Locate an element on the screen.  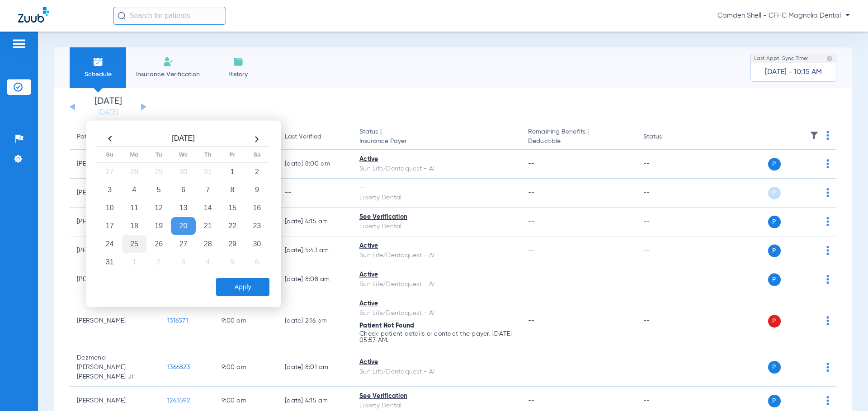
span: Last Appt. Sync Time: is located at coordinates (781, 58).